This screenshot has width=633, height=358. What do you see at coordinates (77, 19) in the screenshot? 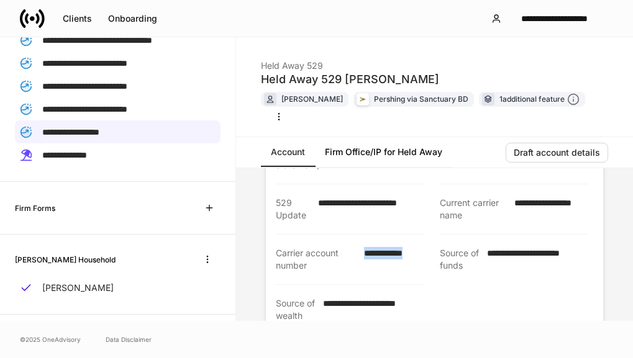
I see `button: Clients` at bounding box center [77, 19].